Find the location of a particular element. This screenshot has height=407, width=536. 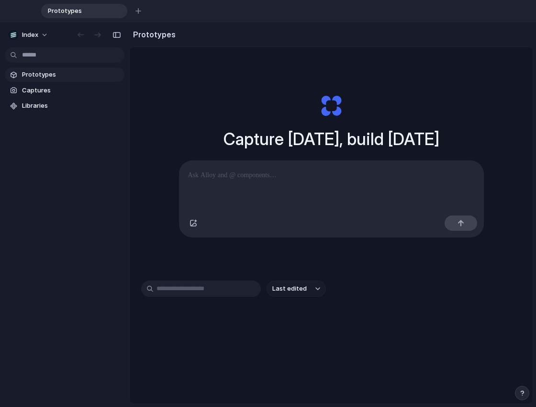

button: Last edited is located at coordinates (296, 288).